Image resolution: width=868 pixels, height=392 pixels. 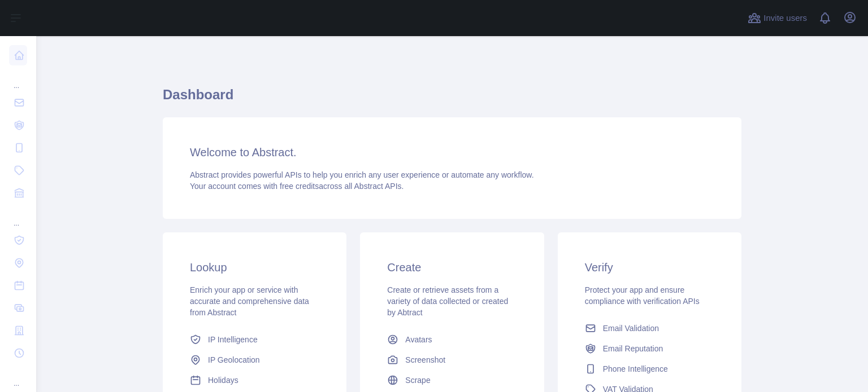 I want to click on span: Holidays, so click(x=223, y=380).